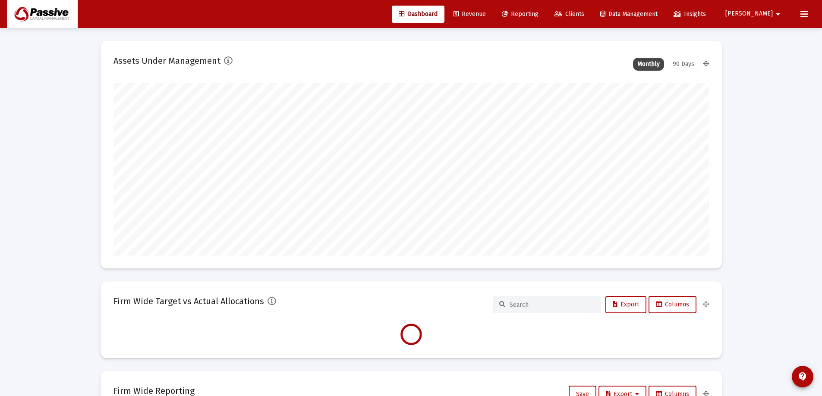 This screenshot has width=822, height=396. What do you see at coordinates (552, 305) in the screenshot?
I see `input: Search` at bounding box center [552, 305].